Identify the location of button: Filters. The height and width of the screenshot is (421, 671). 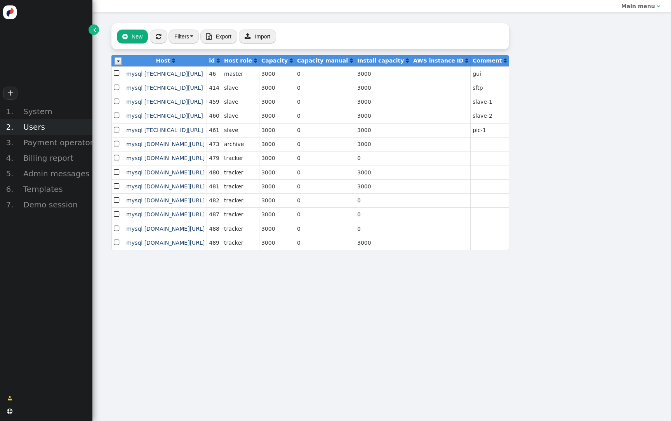
(184, 37).